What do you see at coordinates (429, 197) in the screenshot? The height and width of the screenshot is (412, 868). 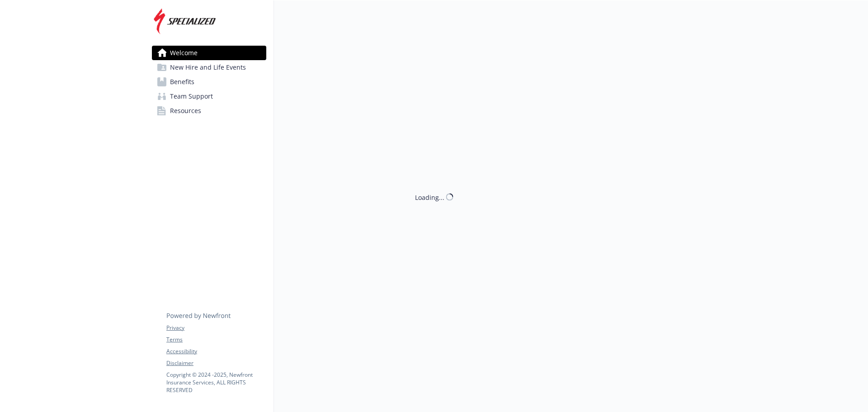 I see `div: Loading...` at bounding box center [429, 197].